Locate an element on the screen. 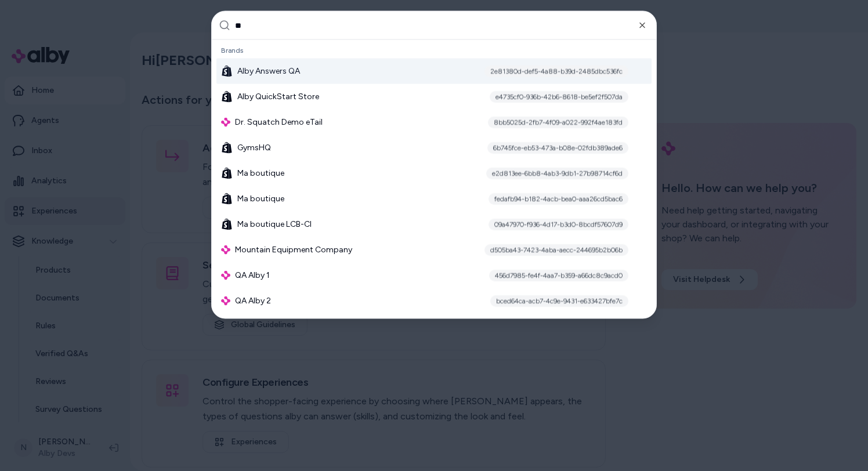 The height and width of the screenshot is (471, 868). span: QA Alby 2 is located at coordinates (253, 301).